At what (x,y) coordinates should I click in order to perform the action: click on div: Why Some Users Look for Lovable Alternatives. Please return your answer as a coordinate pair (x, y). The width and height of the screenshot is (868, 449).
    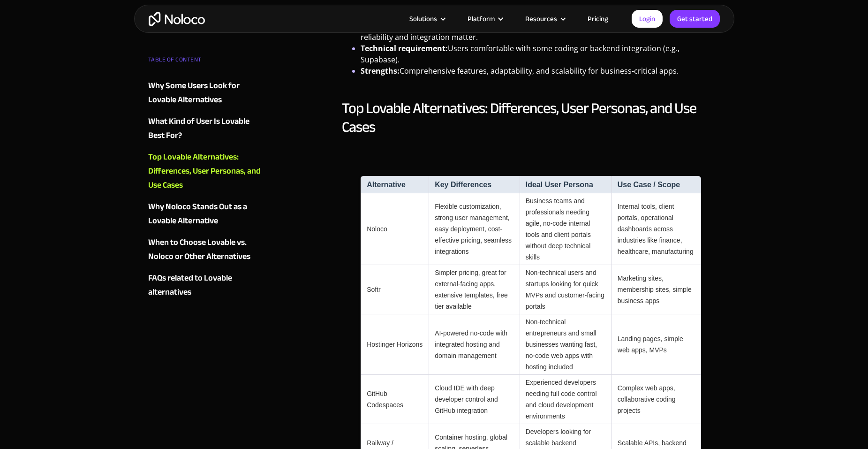
    Looking at the image, I should click on (205, 93).